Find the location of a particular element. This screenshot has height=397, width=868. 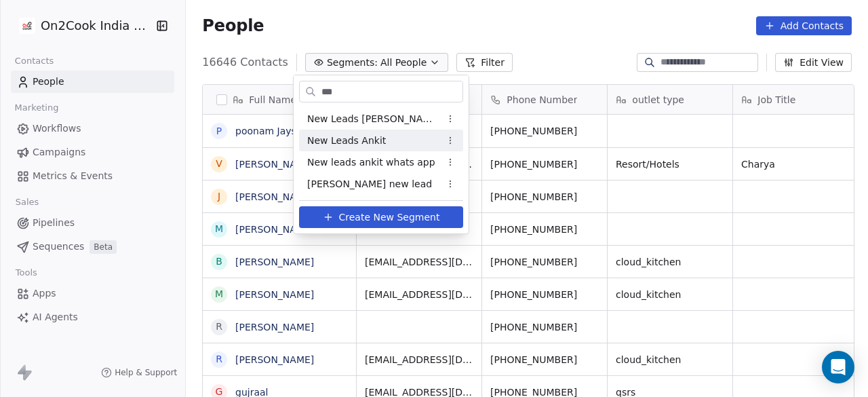

span: New leads ankit whats app is located at coordinates (371, 162).